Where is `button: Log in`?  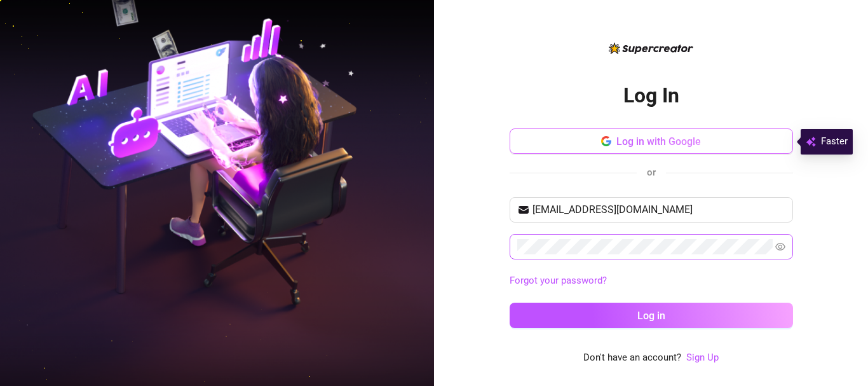
button: Log in is located at coordinates (651, 316).